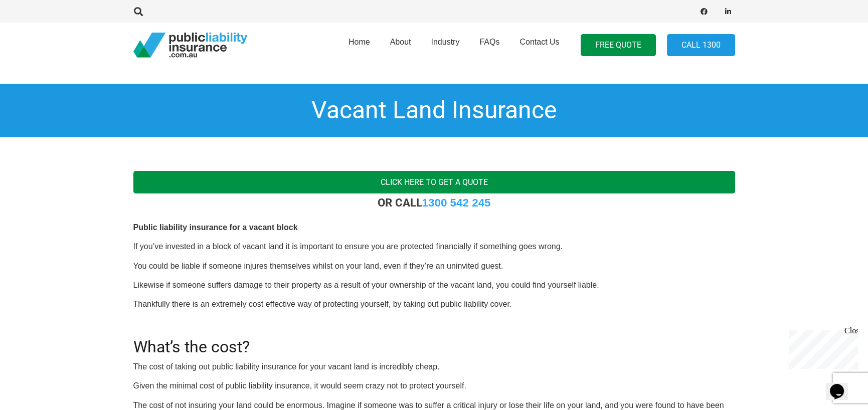 This screenshot has width=868, height=410. I want to click on p: Thankfully there is an extremely cost effective way of protecting yourself, by taking out public ..., so click(434, 304).